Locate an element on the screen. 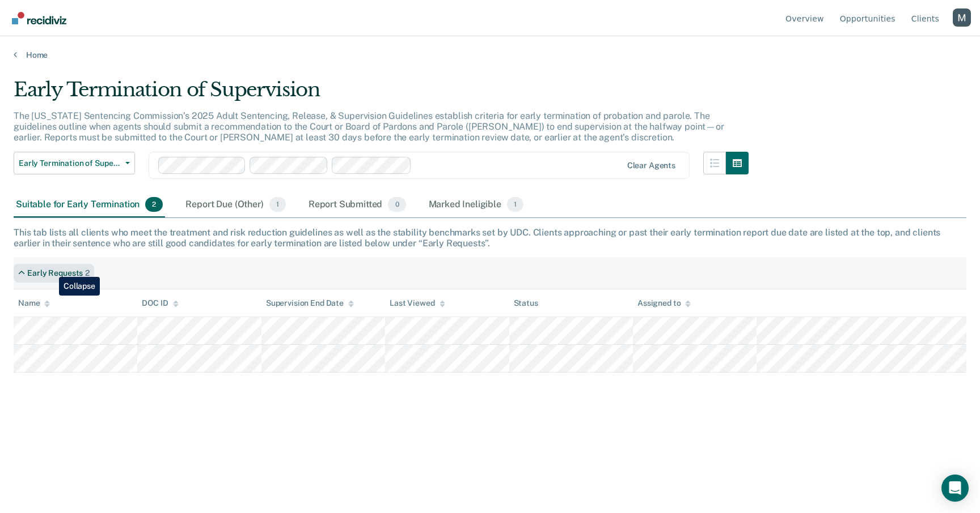  div: DOC ID is located at coordinates (159, 303).